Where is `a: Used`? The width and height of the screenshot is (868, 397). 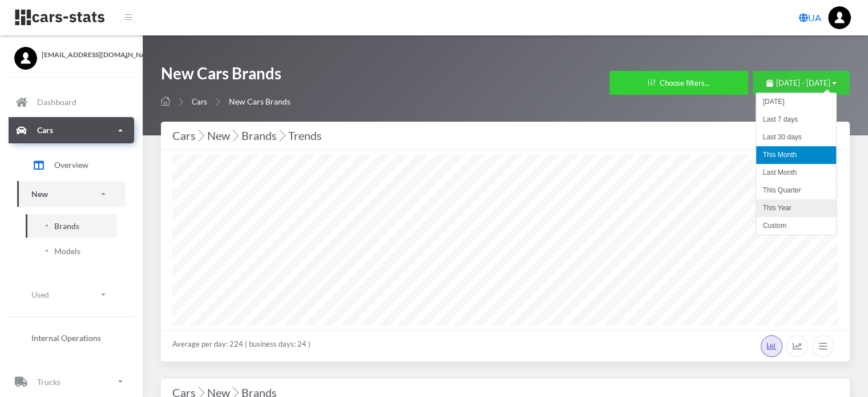 a: Used is located at coordinates (72, 294).